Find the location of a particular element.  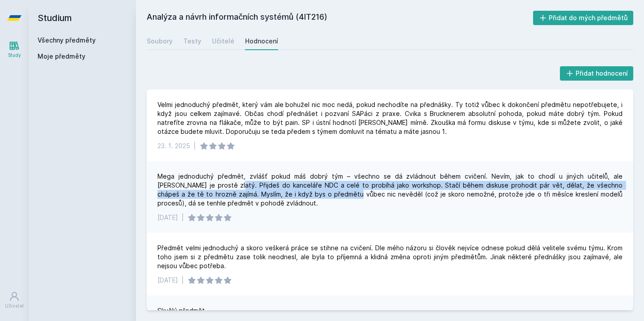

div: Předmět velmi jednoduchý a skoro veškerá práce se stihne na cvičení. Dle mého názoru si člověk ne... is located at coordinates (390, 257).